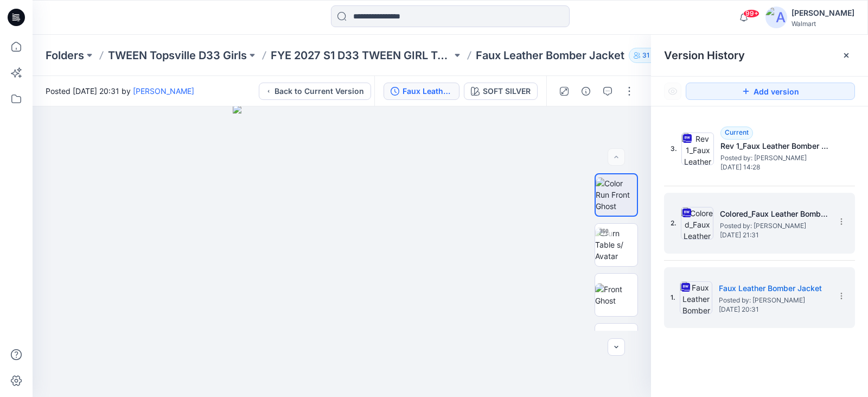 The width and height of the screenshot is (868, 397). I want to click on span: Version History, so click(704, 55).